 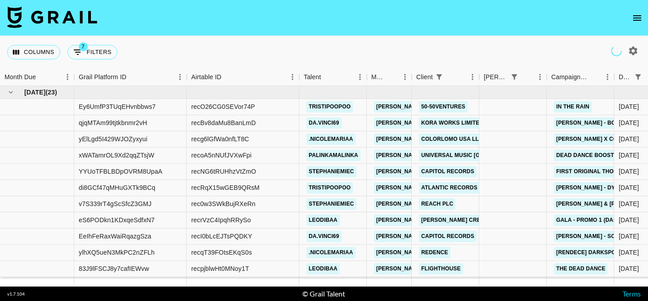 I want to click on a: Atlantic Records US, so click(x=454, y=188).